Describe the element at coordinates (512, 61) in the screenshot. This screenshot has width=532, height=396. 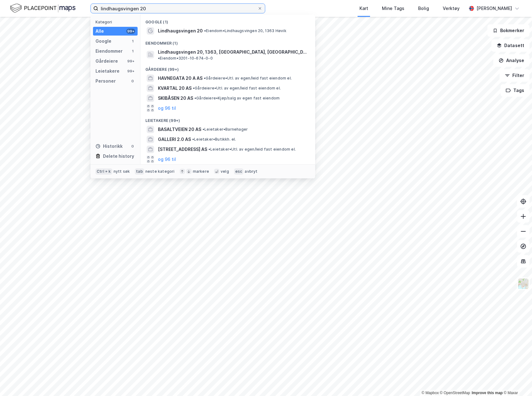
I see `button: Analyse` at that location.